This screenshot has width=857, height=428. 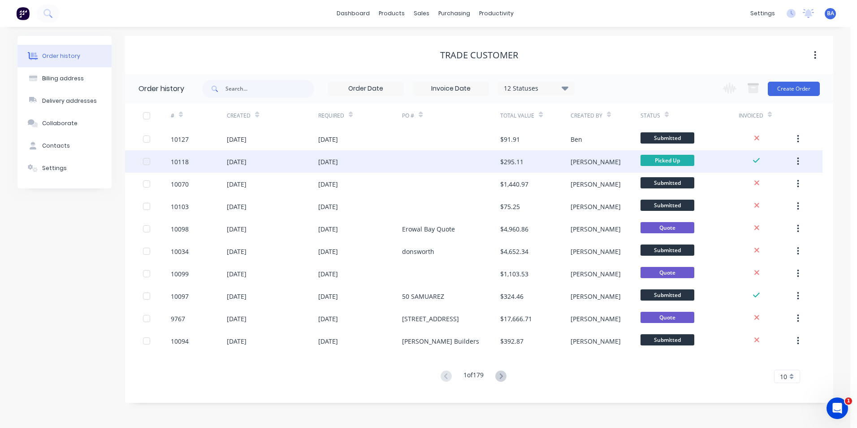 I want to click on div: 12 Statuses, so click(x=536, y=88).